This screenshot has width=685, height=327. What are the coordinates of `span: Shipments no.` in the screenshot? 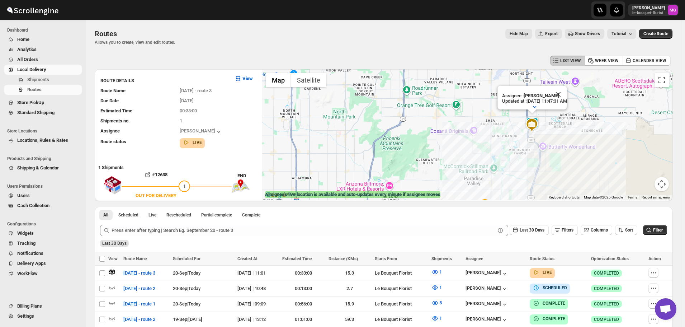 It's located at (115, 120).